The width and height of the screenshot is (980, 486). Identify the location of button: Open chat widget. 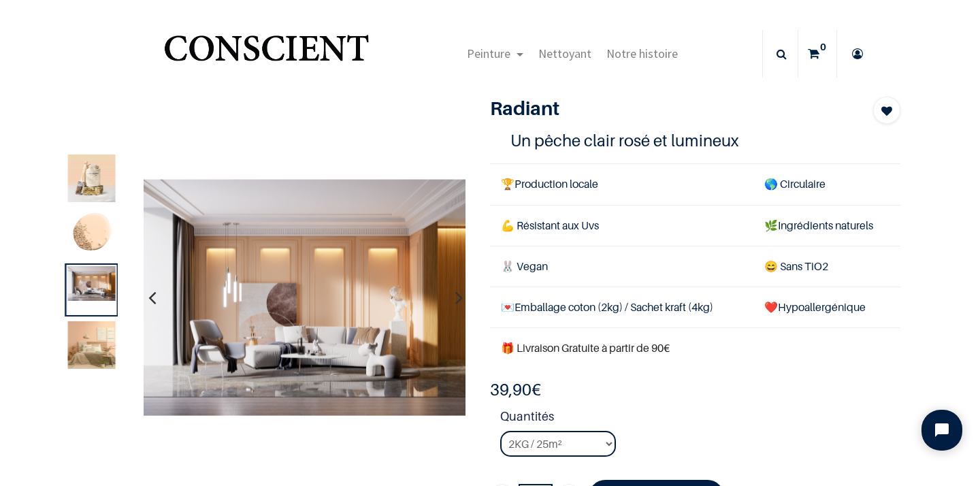
(32, 32).